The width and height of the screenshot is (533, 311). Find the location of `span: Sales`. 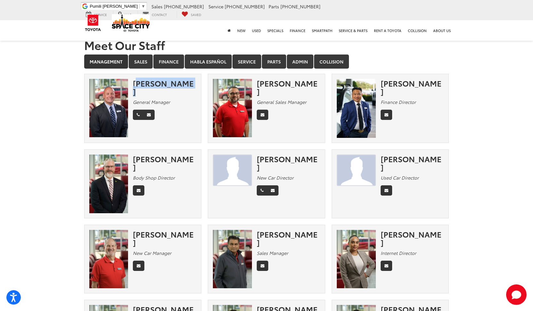

span: Sales is located at coordinates (157, 6).